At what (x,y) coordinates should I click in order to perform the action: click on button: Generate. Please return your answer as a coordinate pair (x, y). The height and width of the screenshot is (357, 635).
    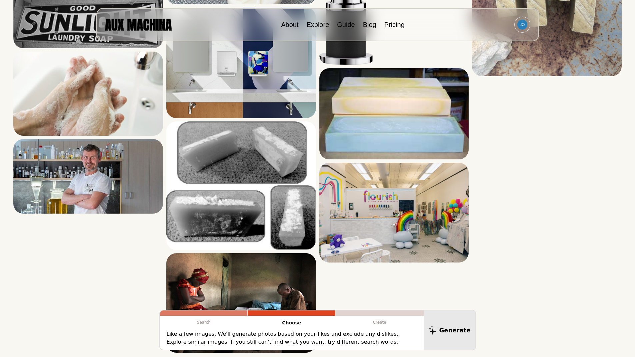
    Looking at the image, I should click on (449, 330).